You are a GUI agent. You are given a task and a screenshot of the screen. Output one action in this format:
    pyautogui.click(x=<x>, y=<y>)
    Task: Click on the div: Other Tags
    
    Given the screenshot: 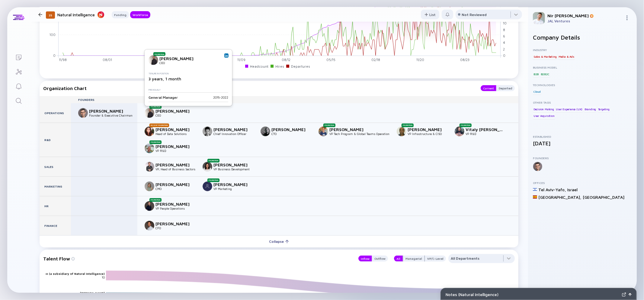 What is the action you would take?
    pyautogui.click(x=582, y=102)
    